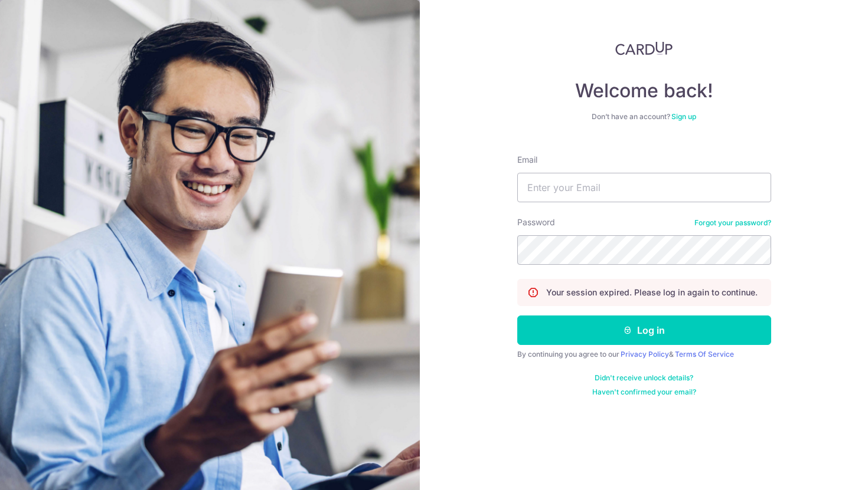 The width and height of the screenshot is (868, 490). I want to click on a: Haven't confirmed your email?, so click(644, 392).